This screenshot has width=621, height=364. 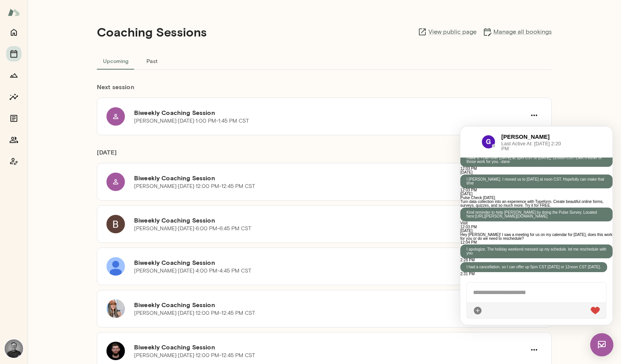 What do you see at coordinates (76, 125) in the screenshot?
I see `p: I apologize. The holiday weekend messed up my schedule. let me reschedule with you` at bounding box center [76, 125].